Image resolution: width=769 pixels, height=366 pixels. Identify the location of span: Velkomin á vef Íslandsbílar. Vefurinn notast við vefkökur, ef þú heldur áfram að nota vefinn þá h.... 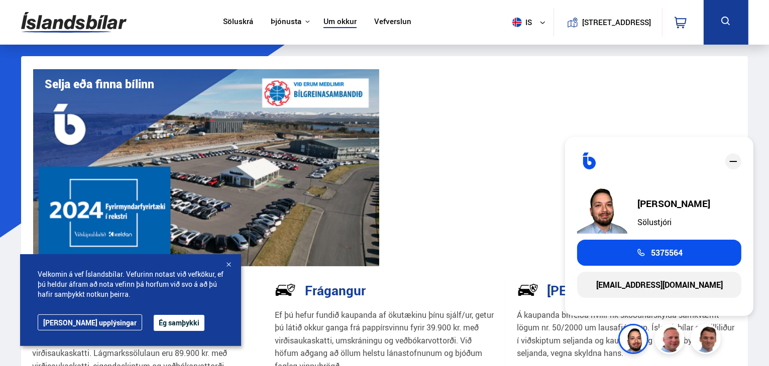
(131, 285).